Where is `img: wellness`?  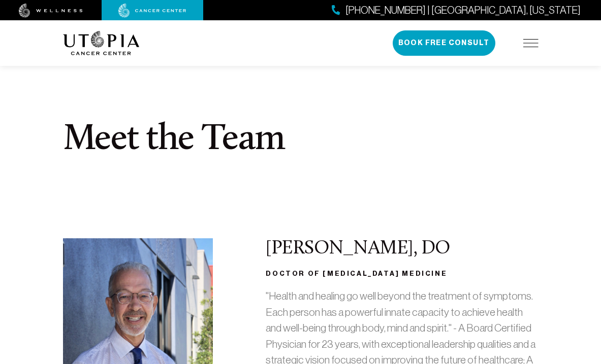 img: wellness is located at coordinates (50, 11).